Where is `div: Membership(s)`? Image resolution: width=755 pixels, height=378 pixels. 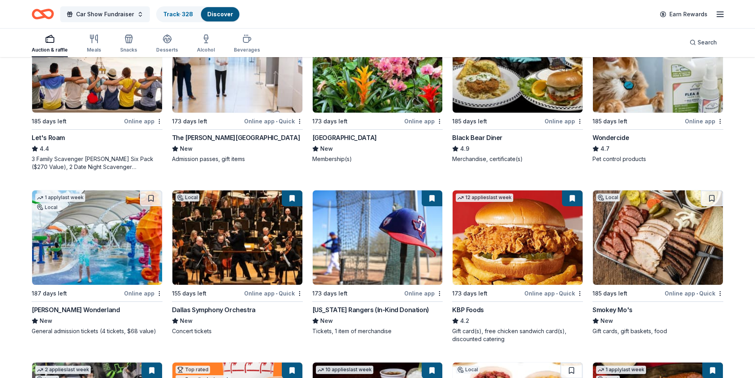 div: Membership(s) is located at coordinates (378, 159).